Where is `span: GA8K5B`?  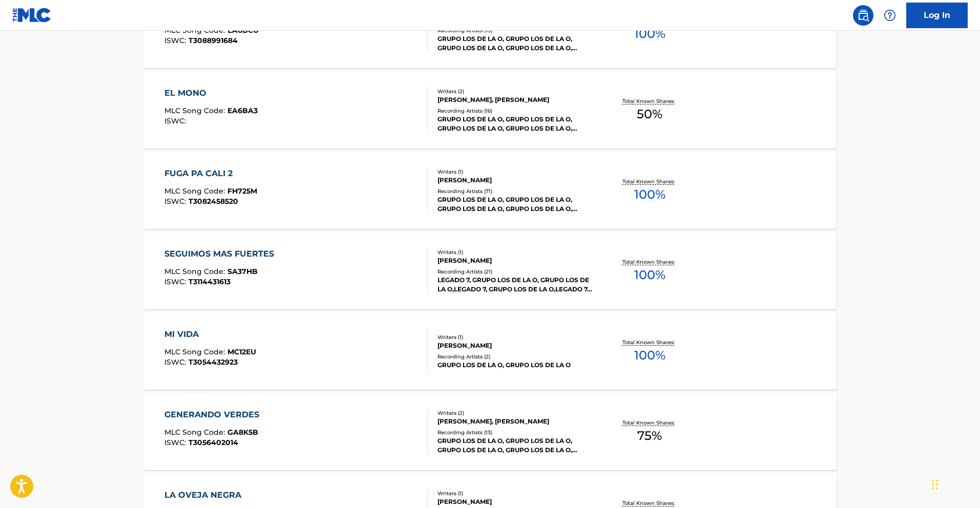 span: GA8K5B is located at coordinates (243, 433).